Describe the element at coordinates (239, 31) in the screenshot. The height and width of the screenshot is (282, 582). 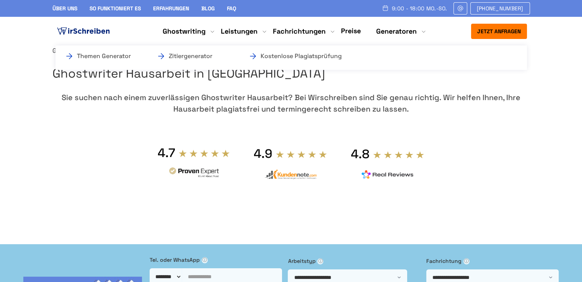
I see `a: Leistungen` at that location.